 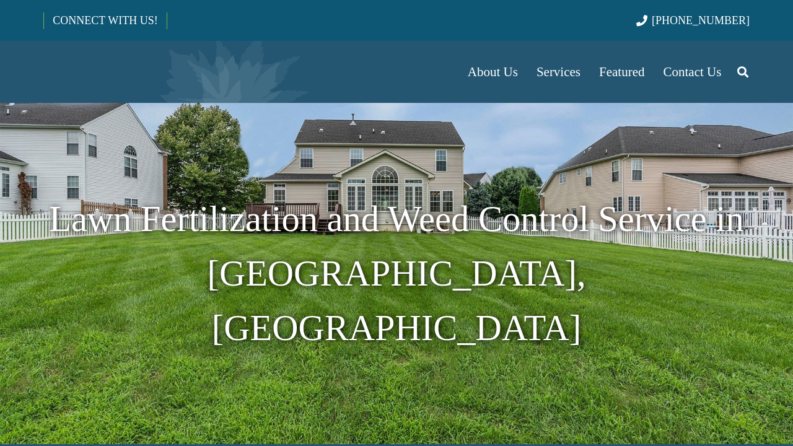 I want to click on a: Search, so click(x=743, y=72).